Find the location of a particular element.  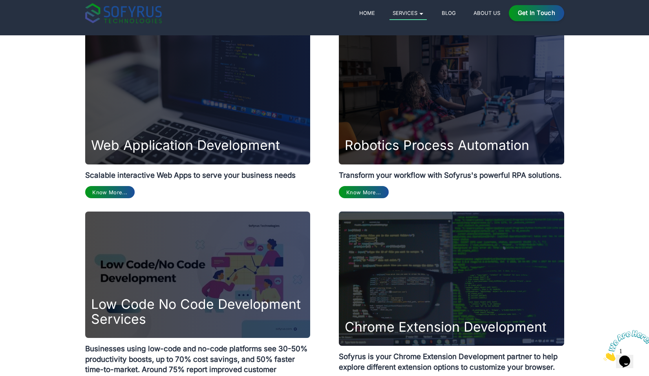

img: sofyrus is located at coordinates (123, 13).